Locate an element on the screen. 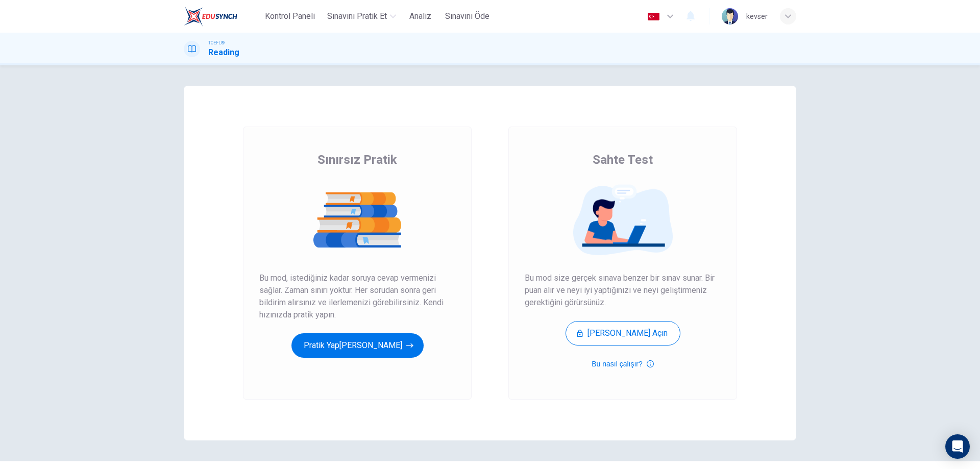 The height and width of the screenshot is (469, 980). img: EduSynch logo is located at coordinates (211, 16).